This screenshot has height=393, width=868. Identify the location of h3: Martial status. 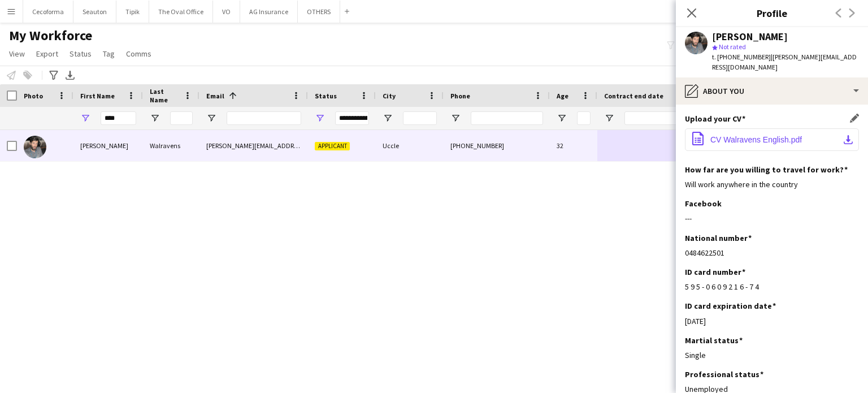
(714, 340).